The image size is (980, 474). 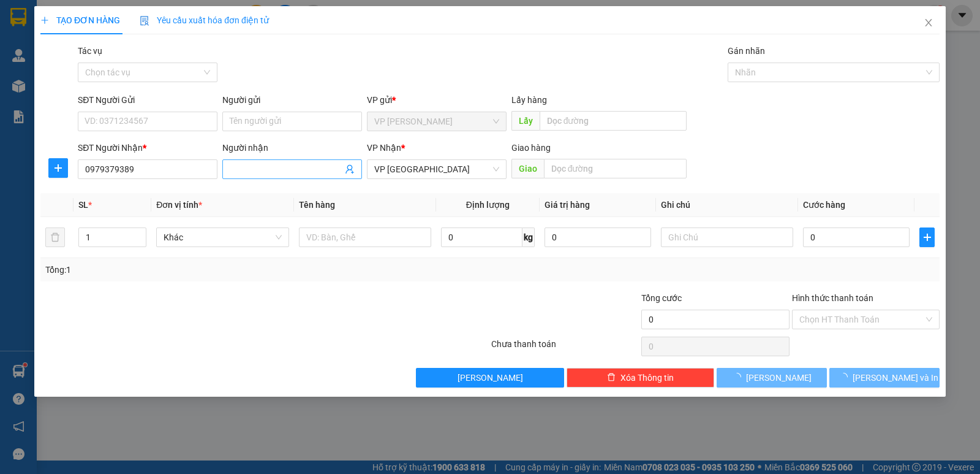 I want to click on span: Lấy, so click(x=525, y=121).